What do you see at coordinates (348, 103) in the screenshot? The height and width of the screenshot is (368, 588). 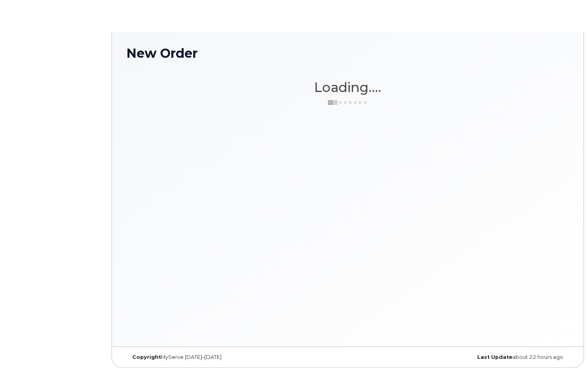 I see `img: ajax-loader-3a6953c30dc77f0bf724df975f13086db4f4c1262e45940f03d1251963f1bf2e.gif` at bounding box center [348, 103].